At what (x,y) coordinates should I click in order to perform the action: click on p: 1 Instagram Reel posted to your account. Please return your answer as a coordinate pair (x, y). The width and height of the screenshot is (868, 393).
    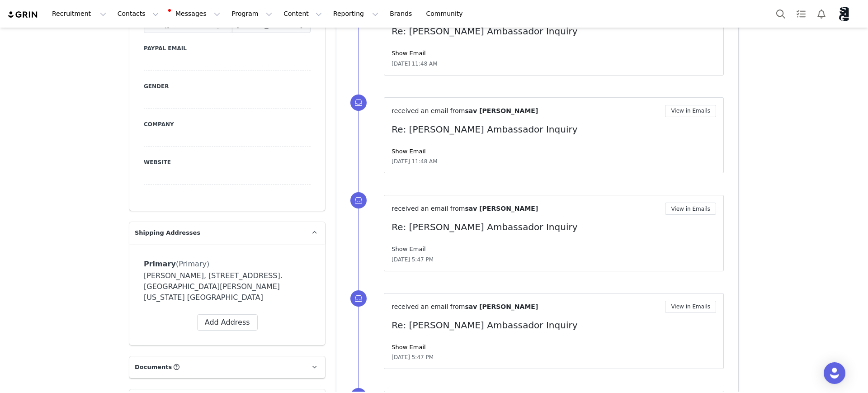
    Looking at the image, I should click on (164, 61).